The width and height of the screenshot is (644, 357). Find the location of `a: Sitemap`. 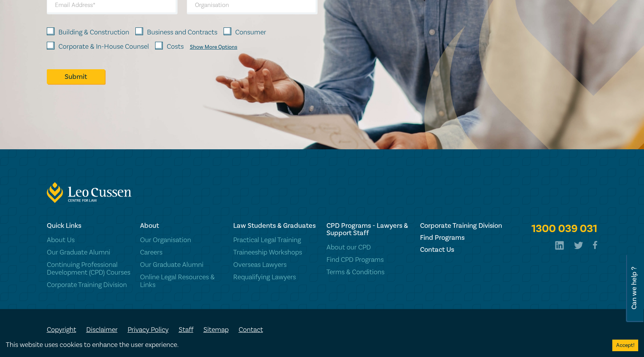

a: Sitemap is located at coordinates (216, 329).